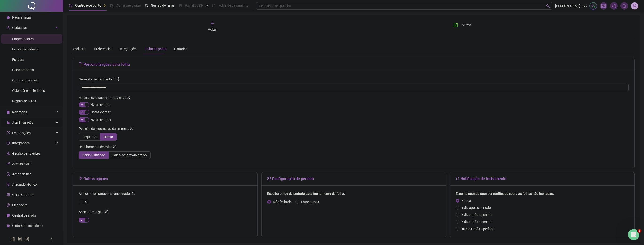 The height and width of the screenshot is (245, 644). I want to click on span: Esquerda, so click(89, 137).